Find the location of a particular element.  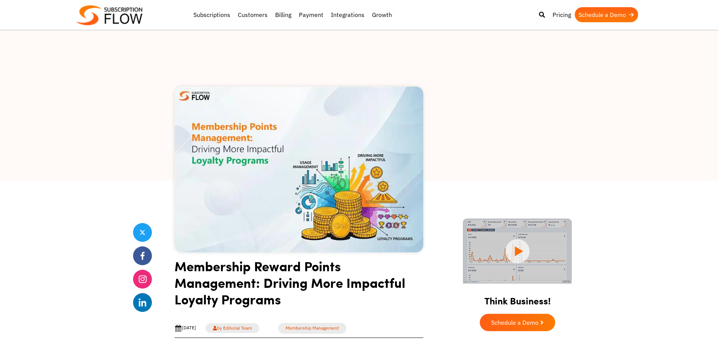

img: intro video is located at coordinates (517, 251).